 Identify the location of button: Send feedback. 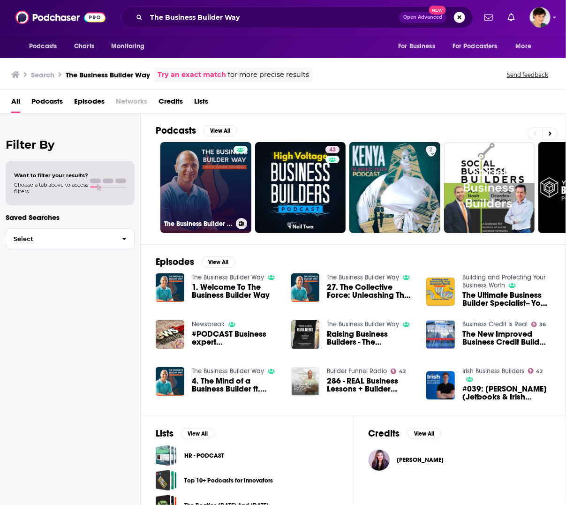
(527, 75).